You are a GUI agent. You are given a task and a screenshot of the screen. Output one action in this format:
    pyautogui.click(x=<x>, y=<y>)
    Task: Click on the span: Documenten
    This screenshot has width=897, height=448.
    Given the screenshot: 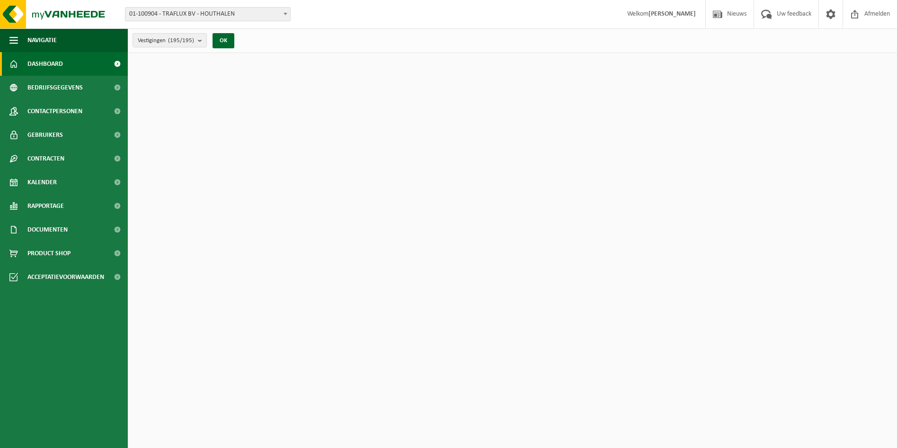 What is the action you would take?
    pyautogui.click(x=47, y=229)
    